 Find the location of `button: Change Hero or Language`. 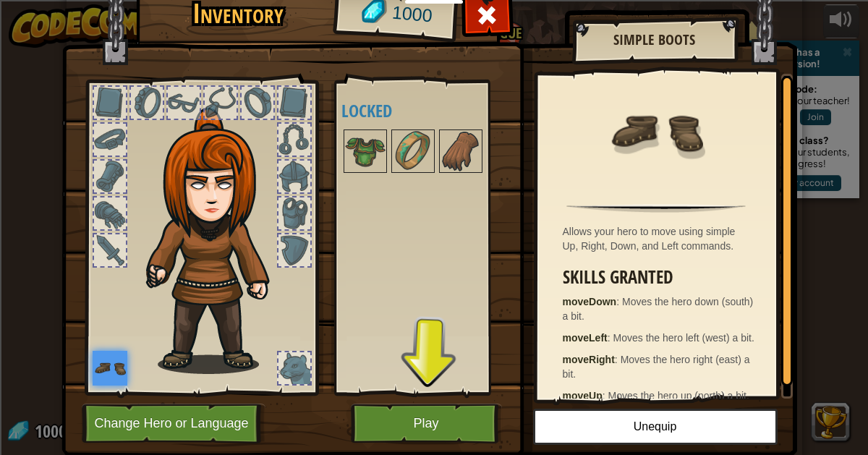

button: Change Hero or Language is located at coordinates (174, 423).